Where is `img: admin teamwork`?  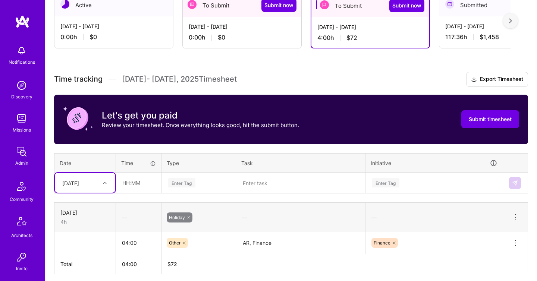
img: admin teamwork is located at coordinates (22, 152).